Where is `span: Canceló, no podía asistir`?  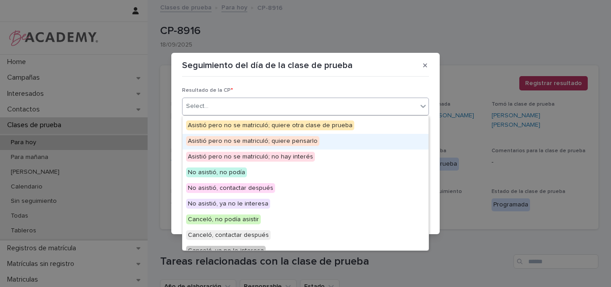
span: Canceló, no podía asistir is located at coordinates (223, 219).